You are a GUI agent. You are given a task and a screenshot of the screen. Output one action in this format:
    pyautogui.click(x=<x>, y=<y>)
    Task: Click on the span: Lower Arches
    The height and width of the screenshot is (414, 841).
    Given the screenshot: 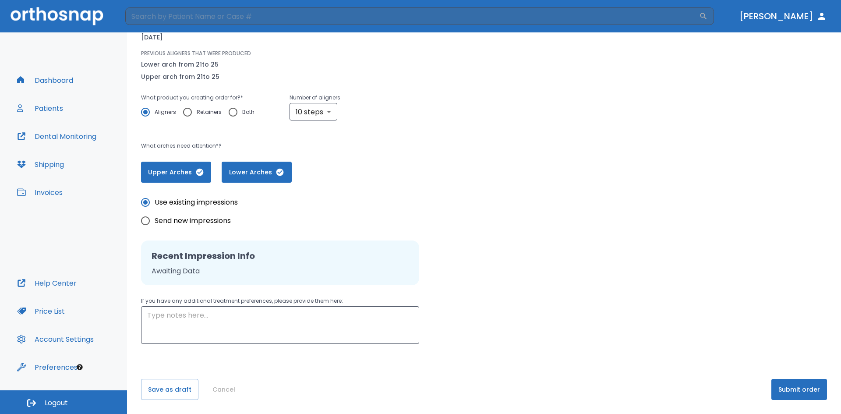 What is the action you would take?
    pyautogui.click(x=257, y=172)
    